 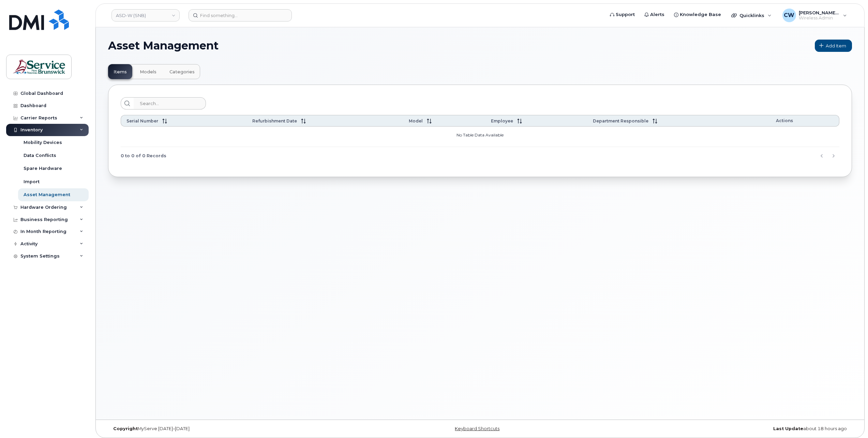 I want to click on span: Asset Management, so click(x=164, y=46).